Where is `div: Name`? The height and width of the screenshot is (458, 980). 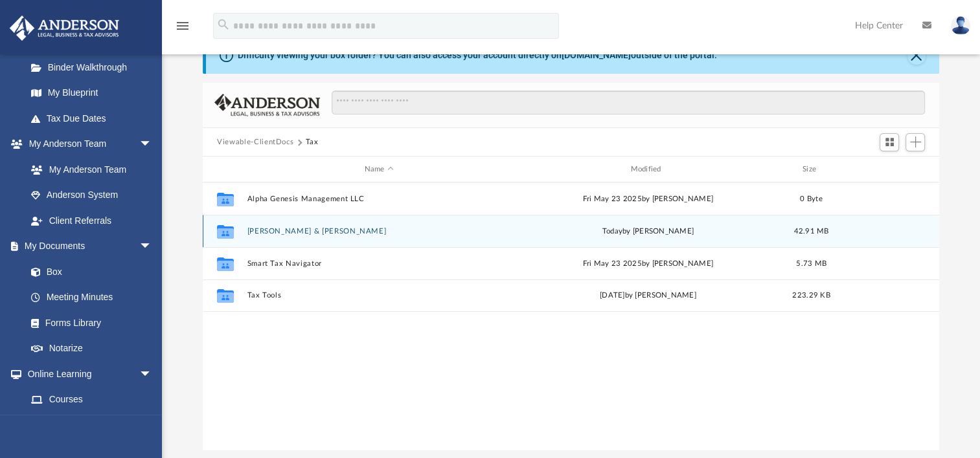 div: Name is located at coordinates (378, 170).